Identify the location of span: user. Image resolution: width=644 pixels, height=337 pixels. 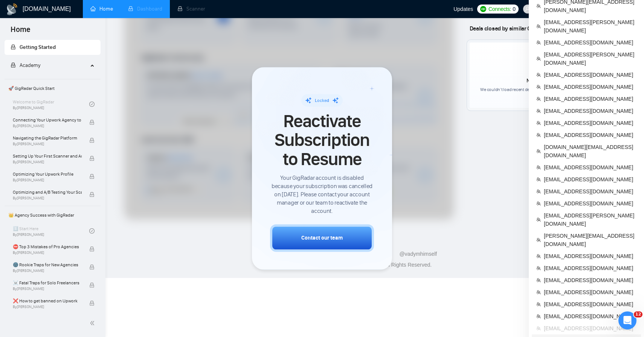
(528, 9).